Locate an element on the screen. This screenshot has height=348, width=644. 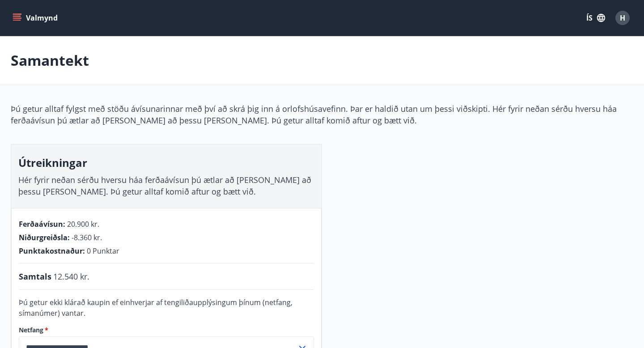
p: Samantekt is located at coordinates (50, 60).